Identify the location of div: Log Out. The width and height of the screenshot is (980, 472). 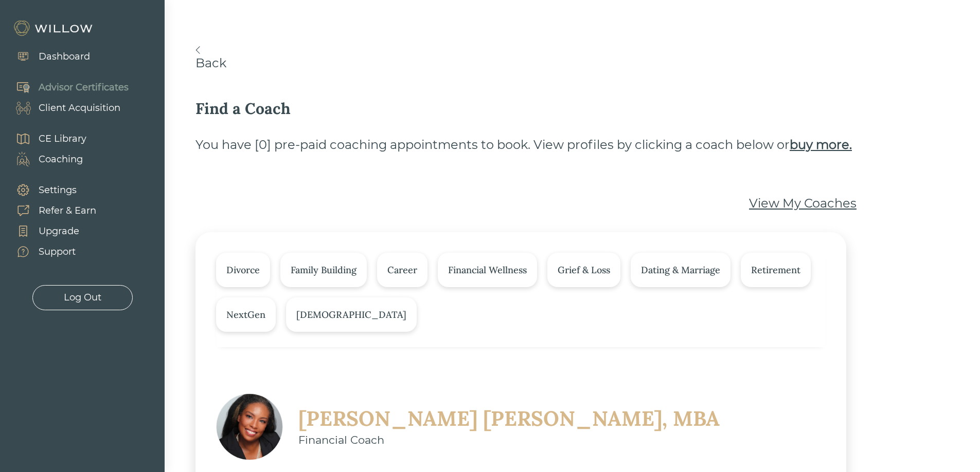
(82, 297).